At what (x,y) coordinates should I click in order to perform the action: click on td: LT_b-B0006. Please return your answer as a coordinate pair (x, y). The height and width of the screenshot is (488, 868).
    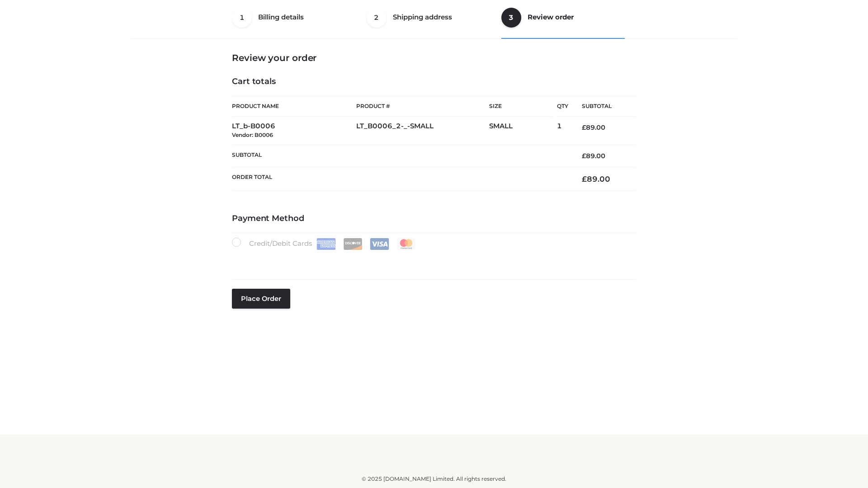
    Looking at the image, I should click on (294, 131).